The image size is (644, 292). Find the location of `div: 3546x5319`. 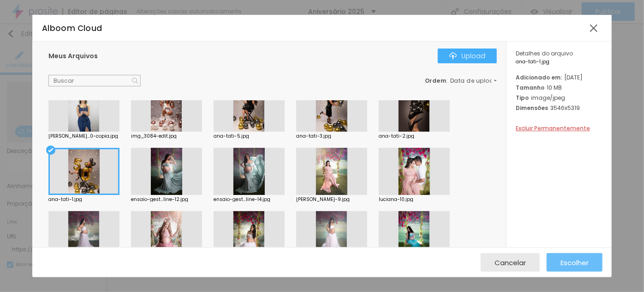

div: 3546x5319 is located at coordinates (559, 108).